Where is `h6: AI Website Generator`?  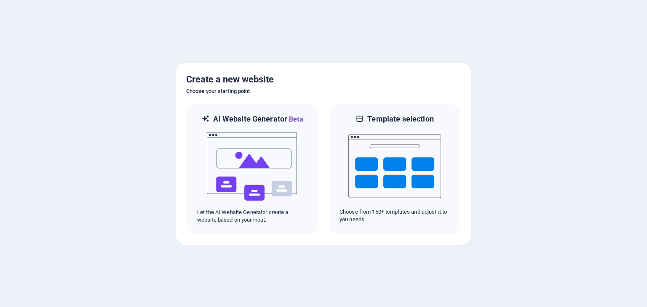 h6: AI Website Generator is located at coordinates (258, 119).